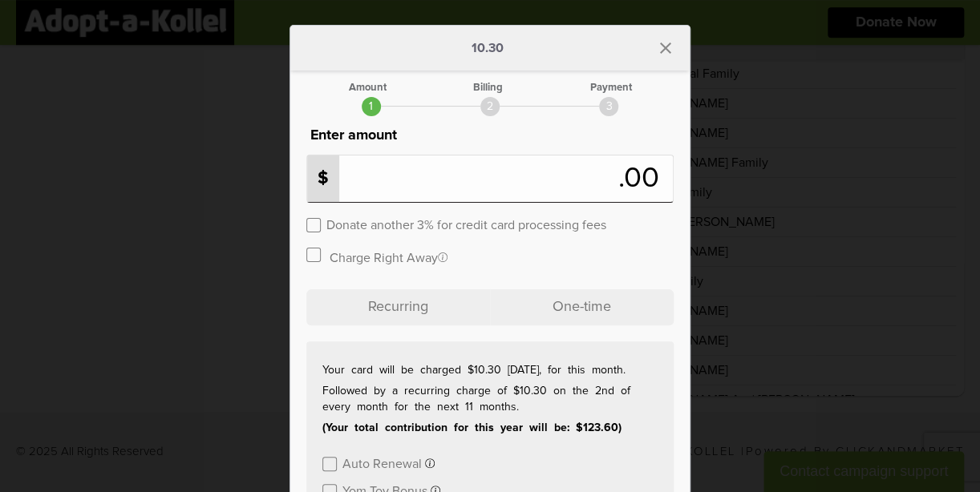 This screenshot has height=492, width=980. I want to click on button: Charge Right Away, so click(388, 256).